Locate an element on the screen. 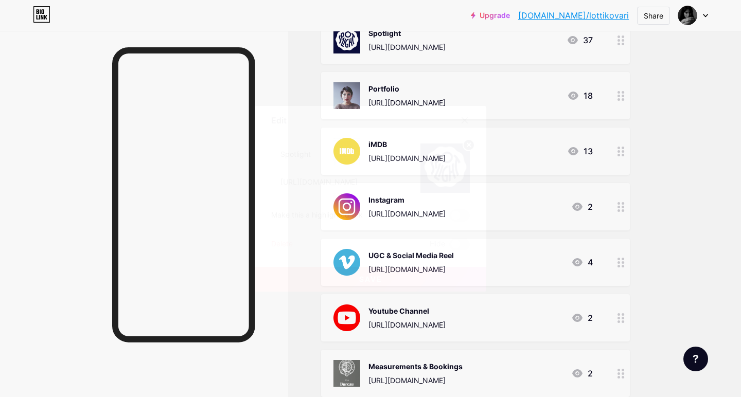  div: Edit is located at coordinates (279, 120).